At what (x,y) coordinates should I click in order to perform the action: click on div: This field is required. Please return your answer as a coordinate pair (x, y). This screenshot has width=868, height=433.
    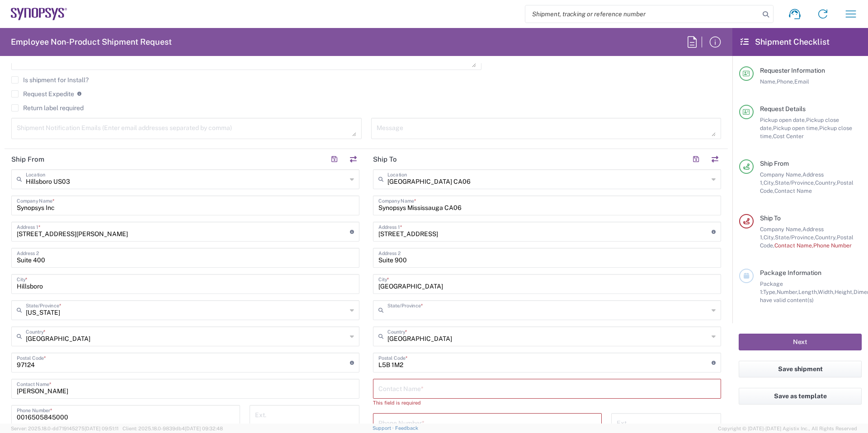
    Looking at the image, I should click on (547, 403).